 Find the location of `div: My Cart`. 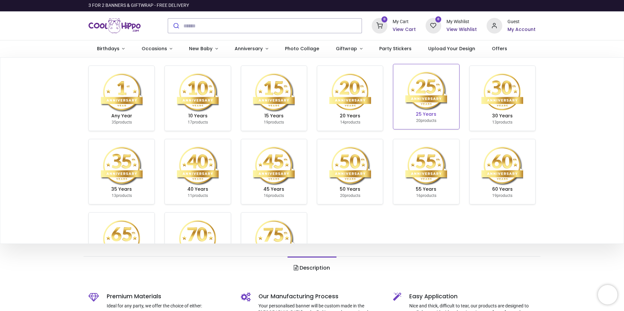

div: My Cart is located at coordinates (404, 22).